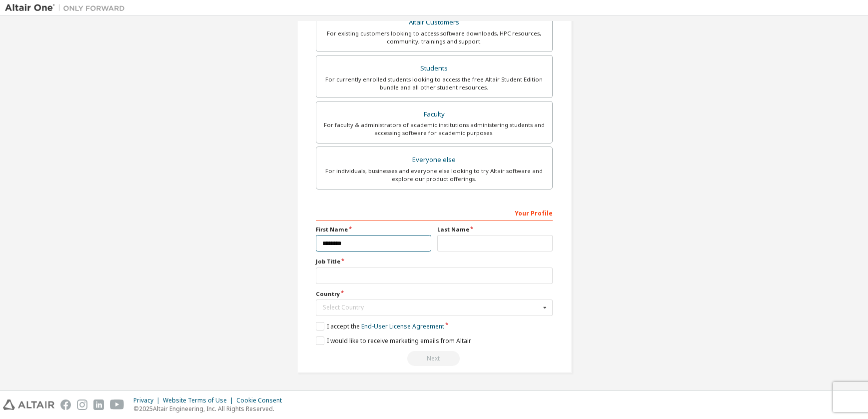 The height and width of the screenshot is (419, 868). Describe the element at coordinates (434, 22) in the screenshot. I see `div: Altair Customers` at that location.